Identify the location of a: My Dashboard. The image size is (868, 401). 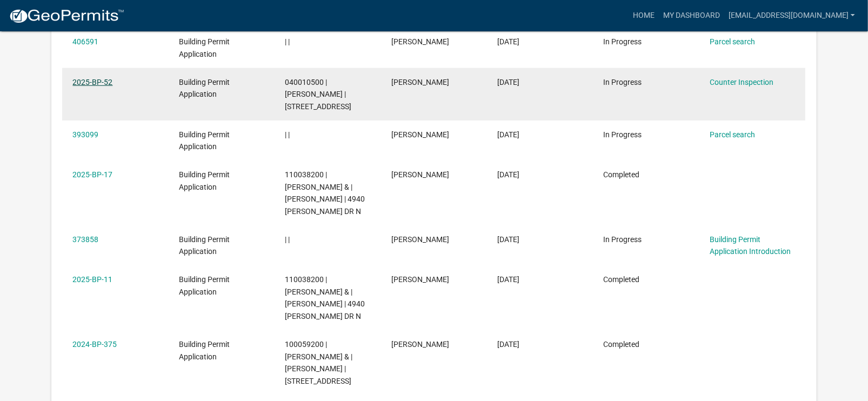
(691, 16).